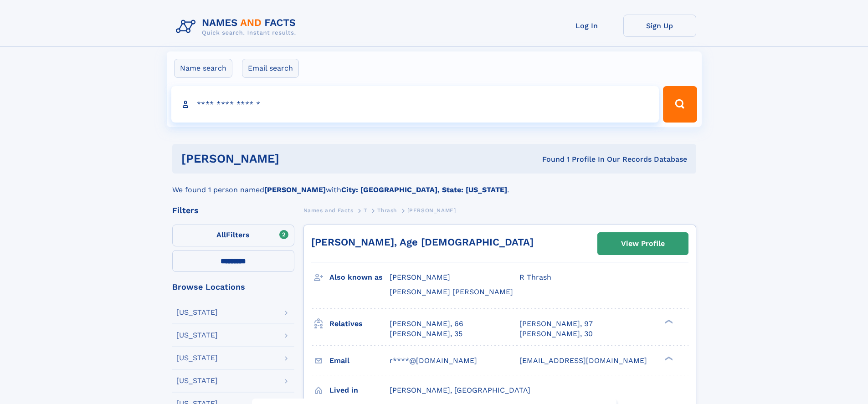  I want to click on input: search input, so click(415, 104).